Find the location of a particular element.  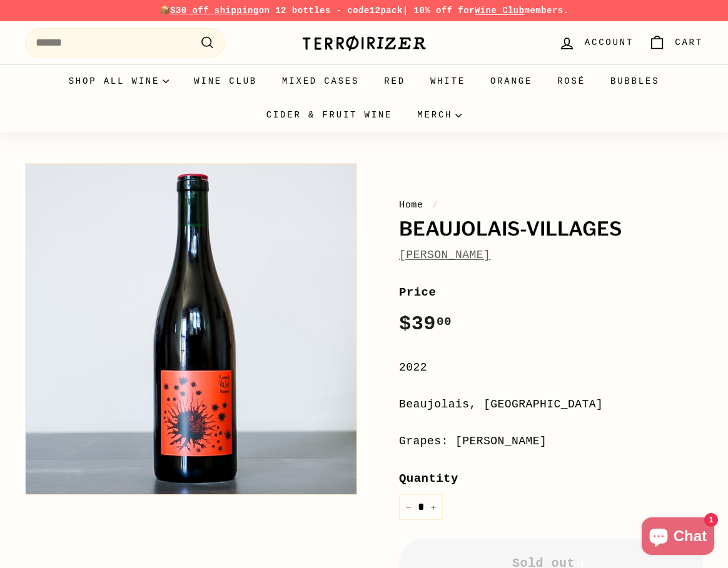

a: White is located at coordinates (448, 82).